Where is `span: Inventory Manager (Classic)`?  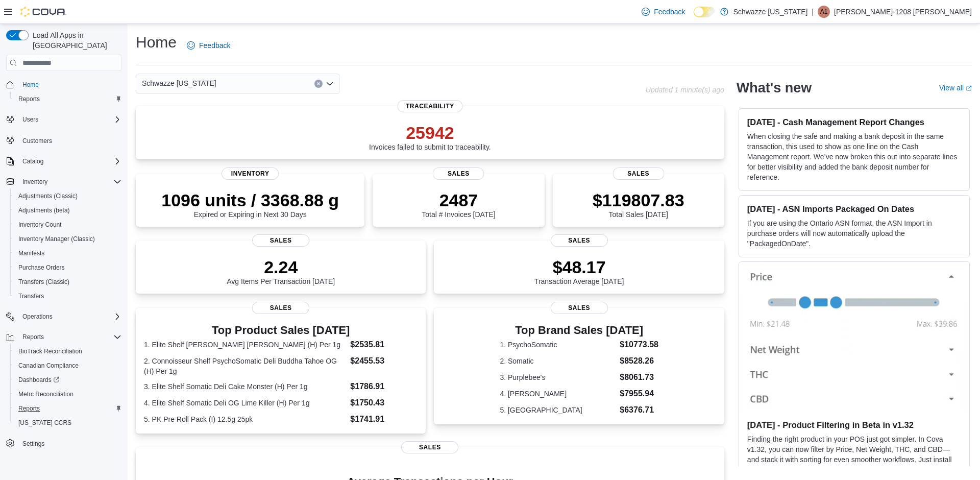
span: Inventory Manager (Classic) is located at coordinates (68, 239).